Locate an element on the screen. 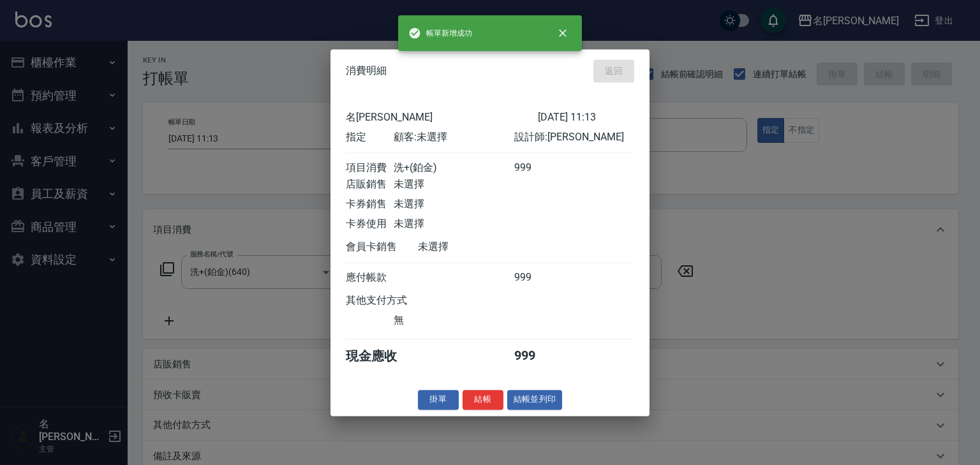 Image resolution: width=980 pixels, height=465 pixels. div: 無 is located at coordinates (453, 320).